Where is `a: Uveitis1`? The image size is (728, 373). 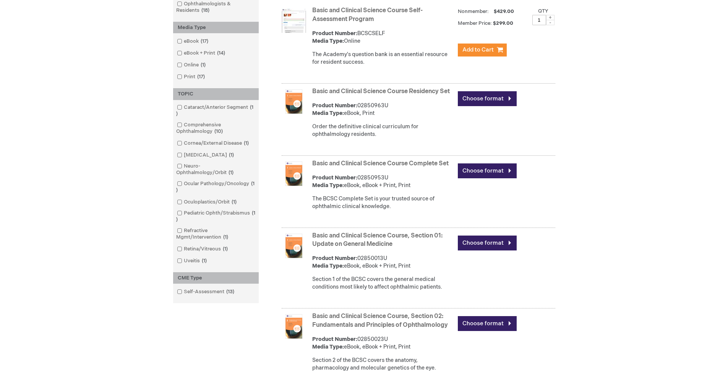 a: Uveitis1 is located at coordinates (192, 261).